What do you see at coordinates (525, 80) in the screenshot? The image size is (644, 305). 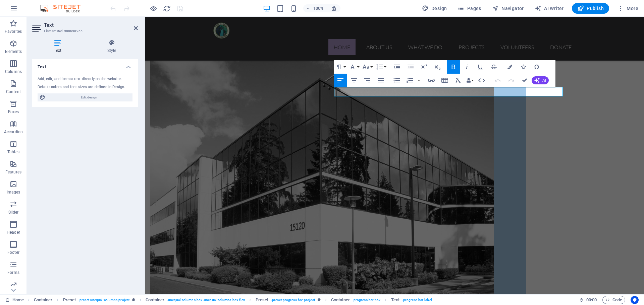 I see `button: Confirm (Ctrl+⏎)` at bounding box center [525, 80].